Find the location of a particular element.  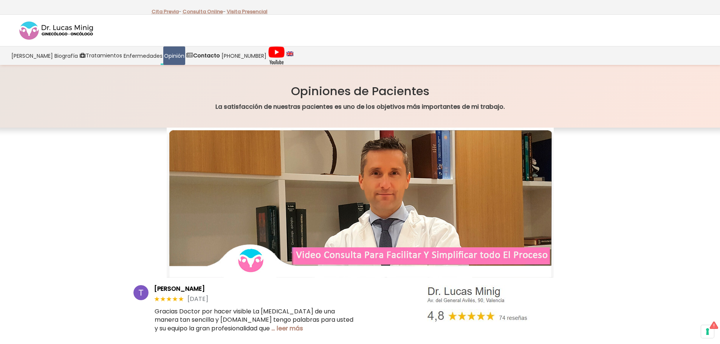

span: Biografía is located at coordinates (66, 56).